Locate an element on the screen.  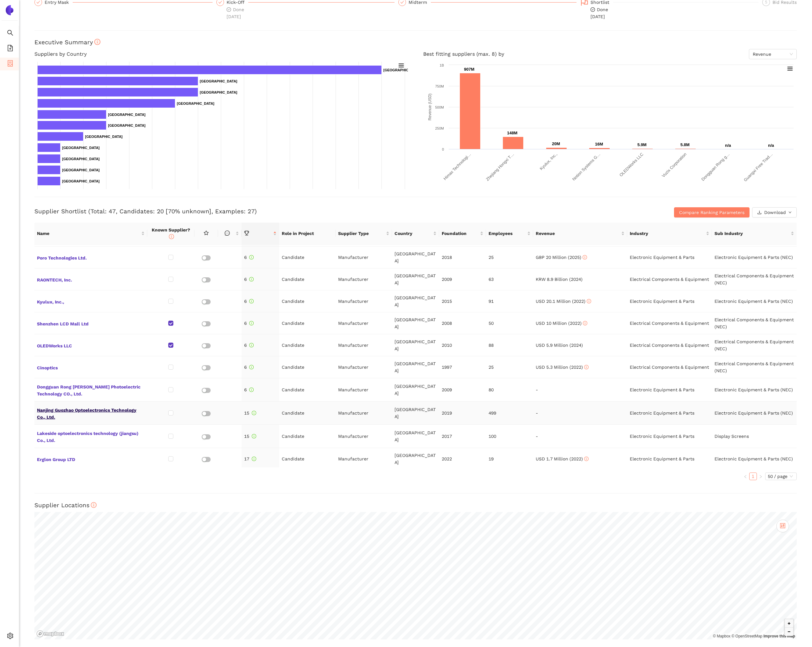
span: Known Supplier? is located at coordinates (171, 233).